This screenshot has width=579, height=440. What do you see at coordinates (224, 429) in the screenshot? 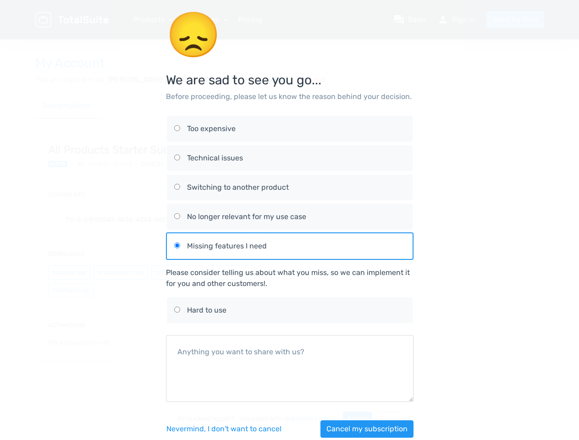
I see `button: Nevermind, I don't want to cancel` at bounding box center [224, 429].